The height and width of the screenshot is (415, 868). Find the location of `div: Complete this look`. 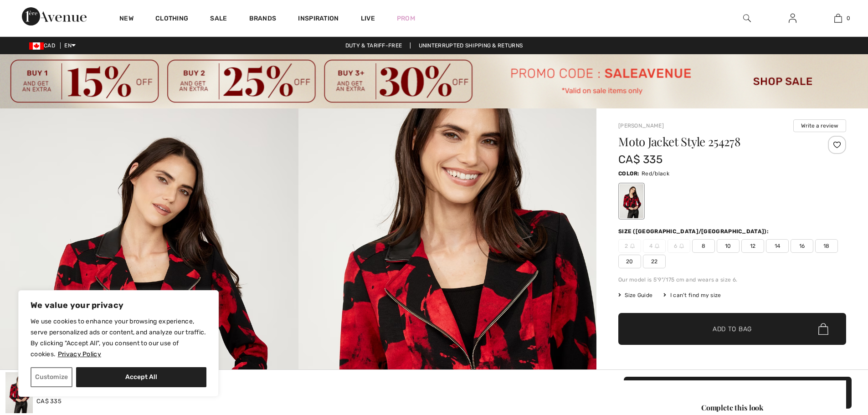

div: Complete this look is located at coordinates (732, 407).